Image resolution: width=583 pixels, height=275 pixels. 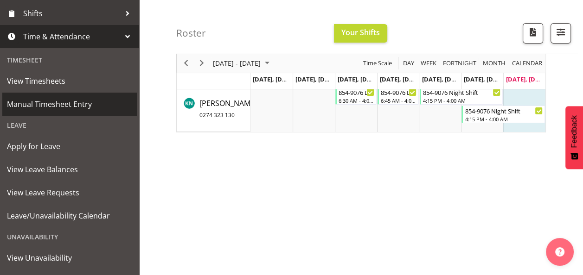 What do you see at coordinates (213, 109) in the screenshot?
I see `td: Karl Nicol resource` at bounding box center [213, 109].